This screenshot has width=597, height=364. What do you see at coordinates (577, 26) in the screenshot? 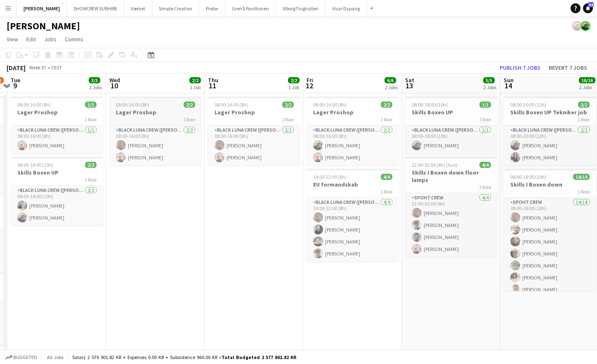
I see `app-user-avatar: Danny Tranekær` at bounding box center [577, 26].